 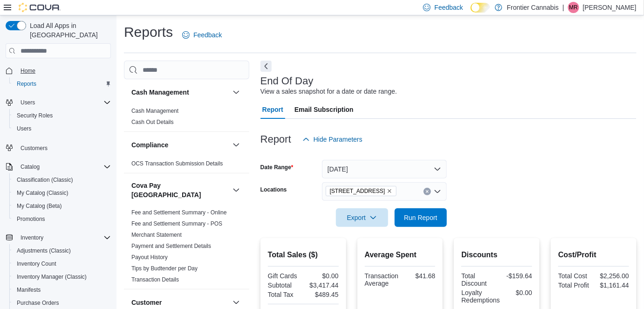 What do you see at coordinates (329, 92) in the screenshot?
I see `div: View a sales snapshot for a date or date range.` at bounding box center [329, 92].